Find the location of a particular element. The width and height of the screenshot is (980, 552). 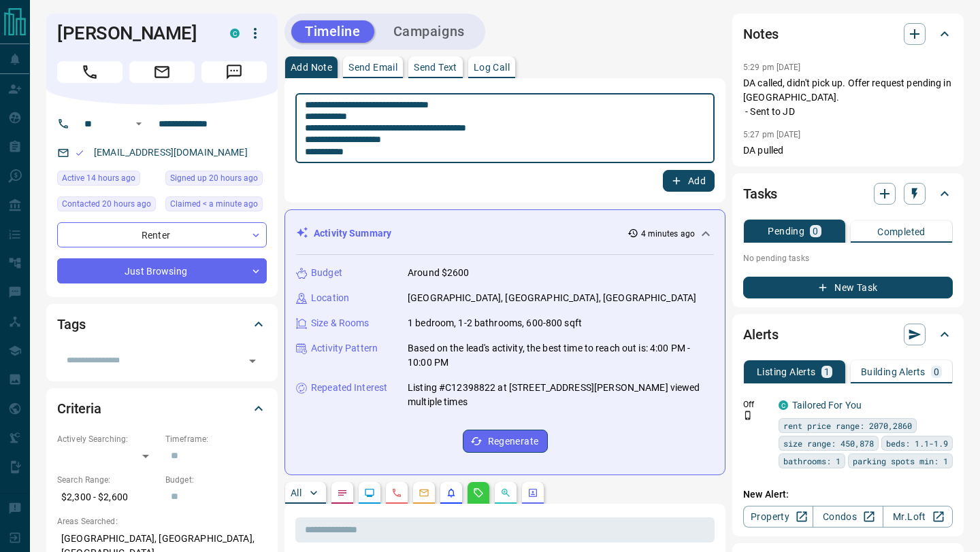

button: Campaigns is located at coordinates (429, 31).